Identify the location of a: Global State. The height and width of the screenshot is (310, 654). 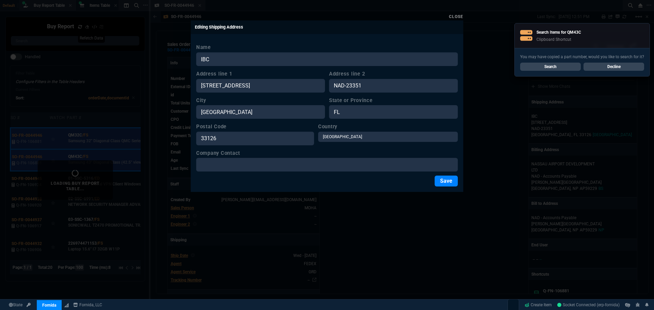
(16, 305).